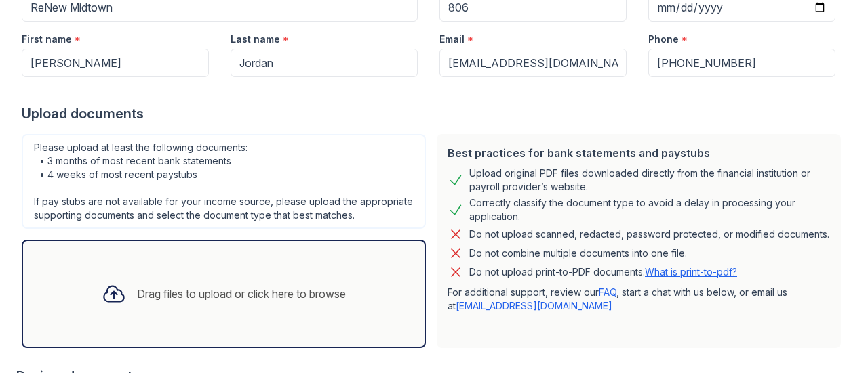 This screenshot has width=868, height=373. I want to click on div: Upload documents, so click(434, 114).